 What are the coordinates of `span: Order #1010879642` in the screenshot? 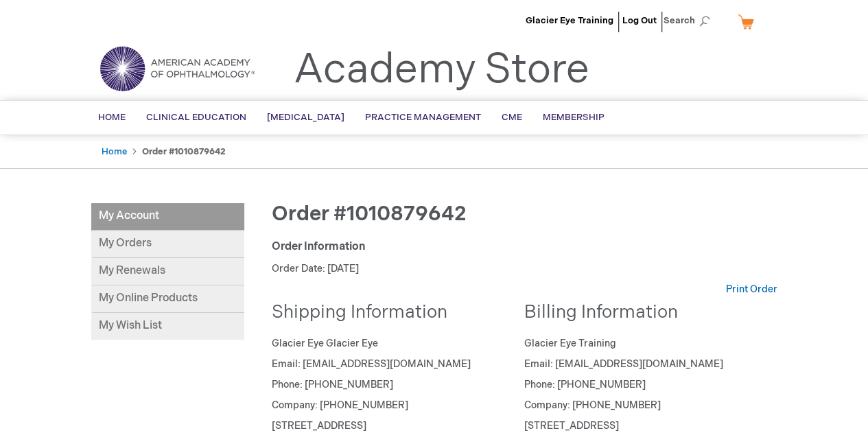 It's located at (369, 214).